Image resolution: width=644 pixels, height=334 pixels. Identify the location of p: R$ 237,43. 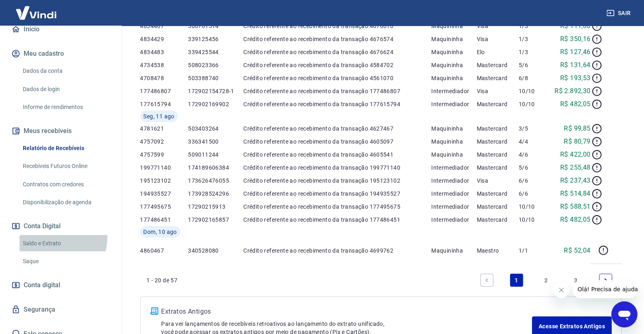
(575, 181).